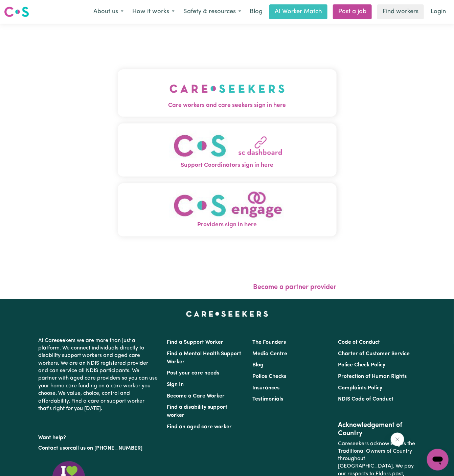 The width and height of the screenshot is (454, 476). I want to click on span: Care workers and care seekers sign in here, so click(227, 105).